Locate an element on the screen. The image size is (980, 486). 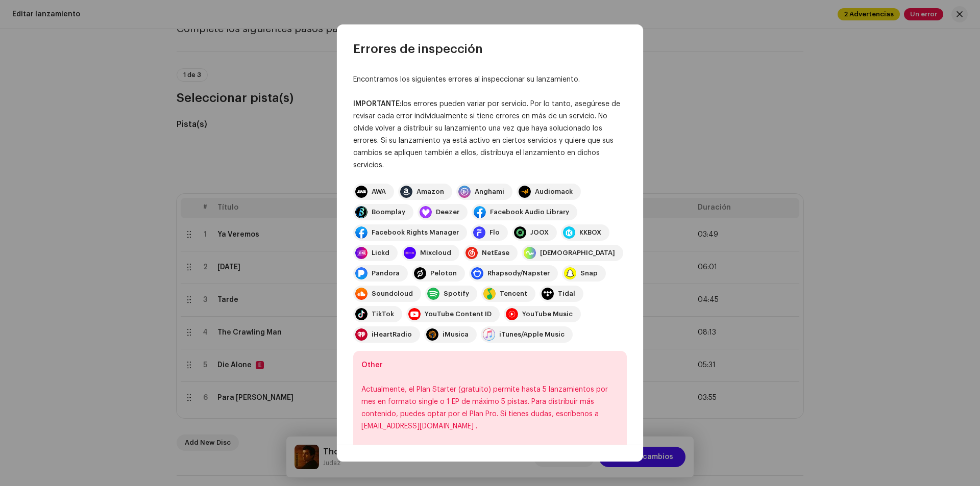
div: KKBOX is located at coordinates (590, 233).